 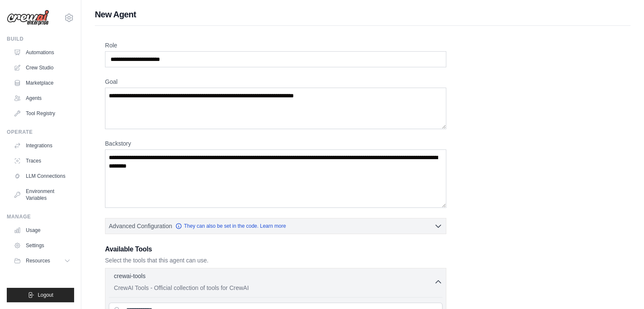 What do you see at coordinates (40, 216) in the screenshot?
I see `div: Manage` at bounding box center [40, 216].